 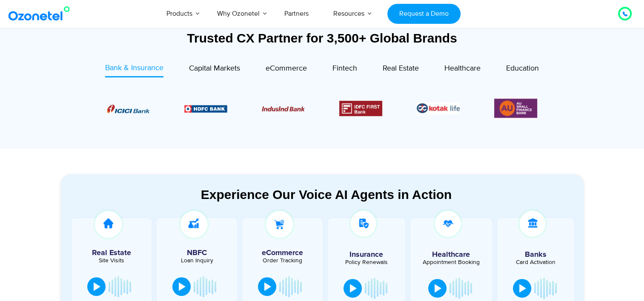 I want to click on div: Card Activation, so click(x=536, y=262).